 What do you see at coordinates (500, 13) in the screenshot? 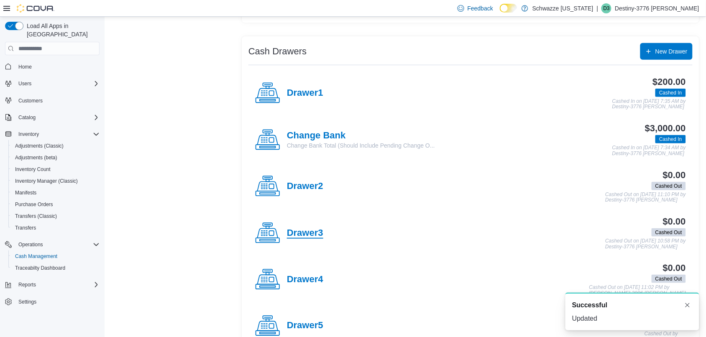
I see `span: Dark Mode` at bounding box center [500, 13].